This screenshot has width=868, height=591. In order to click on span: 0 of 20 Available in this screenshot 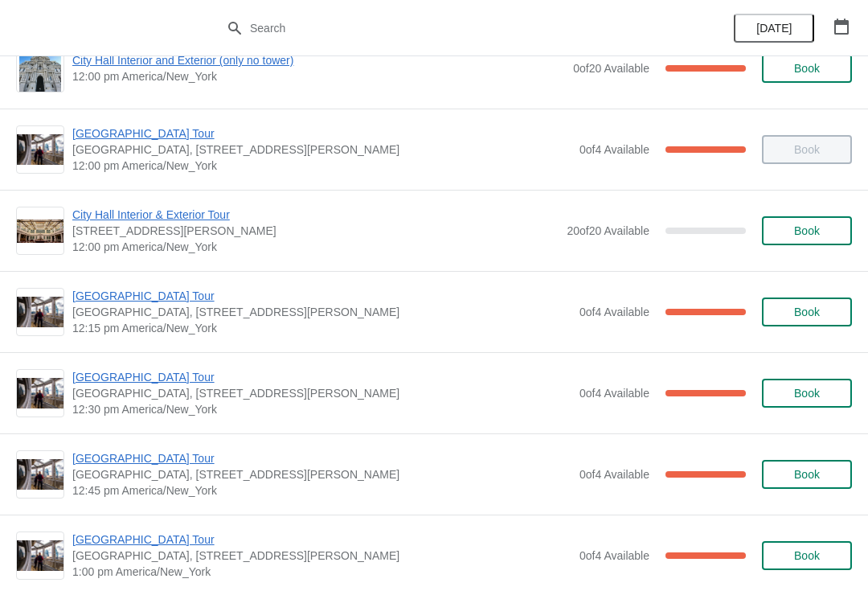, I will do `click(611, 68)`.